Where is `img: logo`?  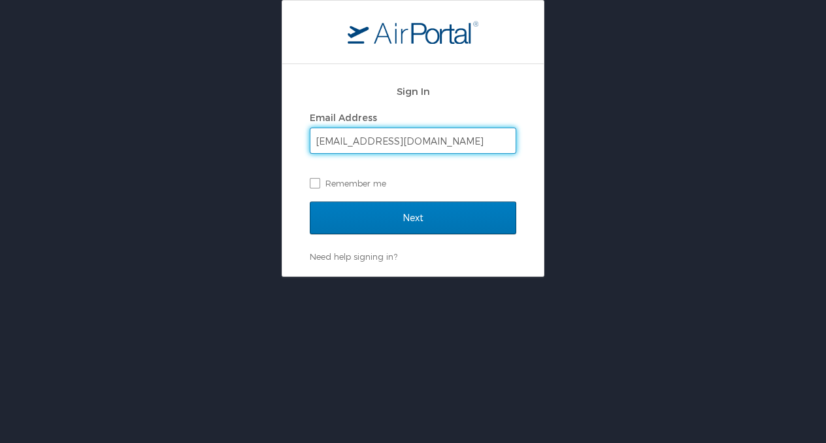
img: logo is located at coordinates (413, 32).